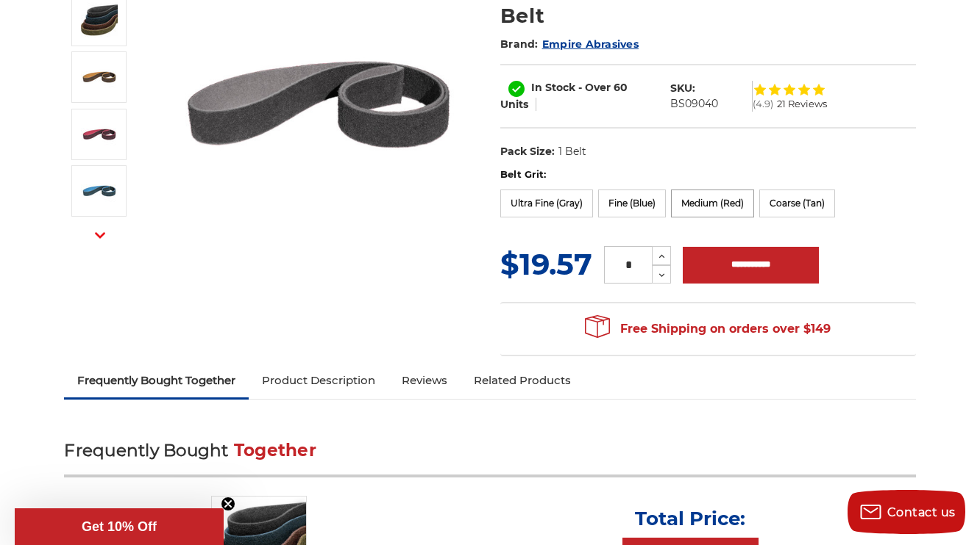  What do you see at coordinates (522, 381) in the screenshot?
I see `a: Related Products` at bounding box center [522, 381].